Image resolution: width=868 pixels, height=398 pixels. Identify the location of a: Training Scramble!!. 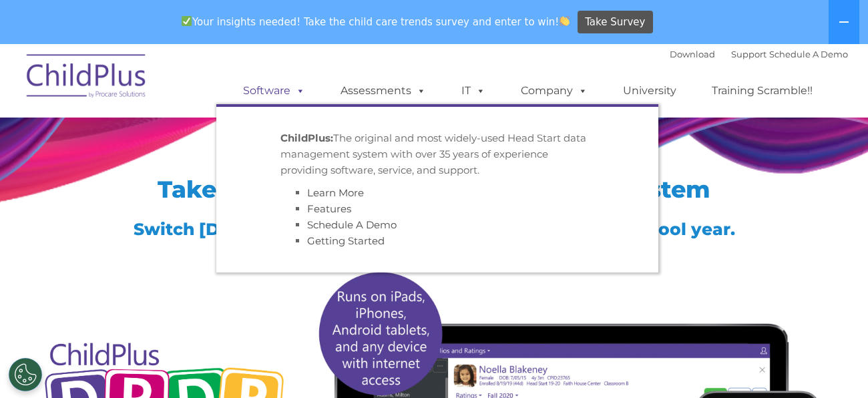
(762, 91).